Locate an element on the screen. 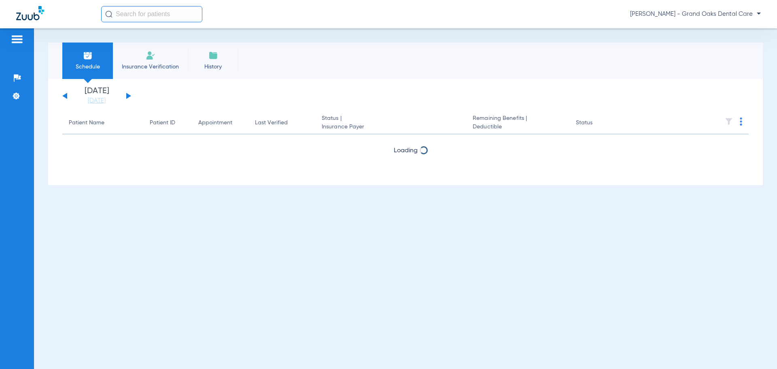 The height and width of the screenshot is (369, 777). img: group-dot-blue.svg is located at coordinates (741, 121).